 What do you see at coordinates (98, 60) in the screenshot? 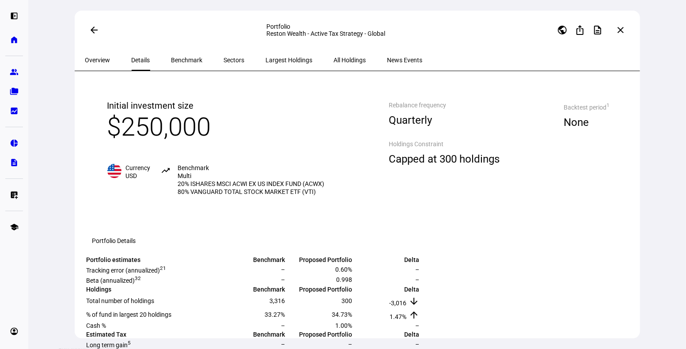
I see `span: Overview` at bounding box center [98, 60].